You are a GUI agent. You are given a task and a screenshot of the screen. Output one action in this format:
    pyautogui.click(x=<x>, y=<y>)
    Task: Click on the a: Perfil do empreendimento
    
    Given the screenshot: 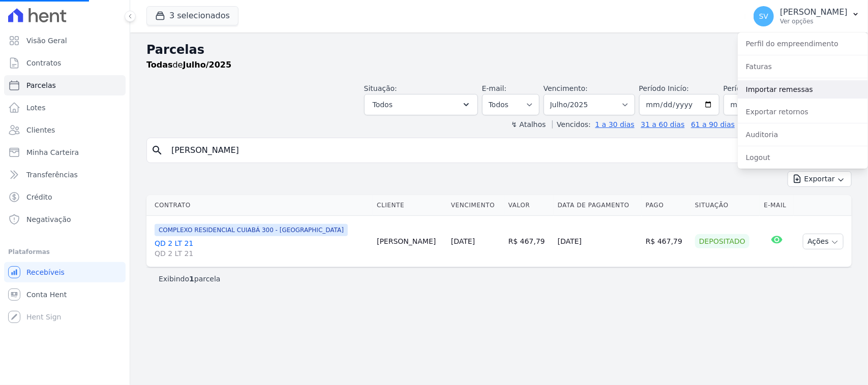 What is the action you would take?
    pyautogui.click(x=803, y=44)
    